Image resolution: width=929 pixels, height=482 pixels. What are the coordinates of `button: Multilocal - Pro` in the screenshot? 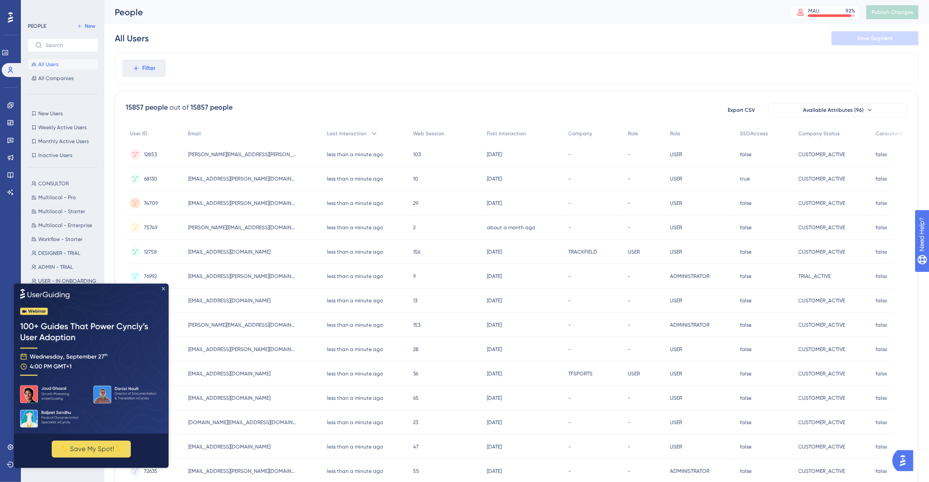 It's located at (66, 197).